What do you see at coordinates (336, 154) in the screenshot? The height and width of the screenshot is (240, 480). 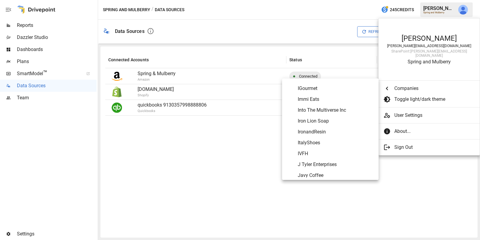 I see `span: IVFH` at bounding box center [336, 154].